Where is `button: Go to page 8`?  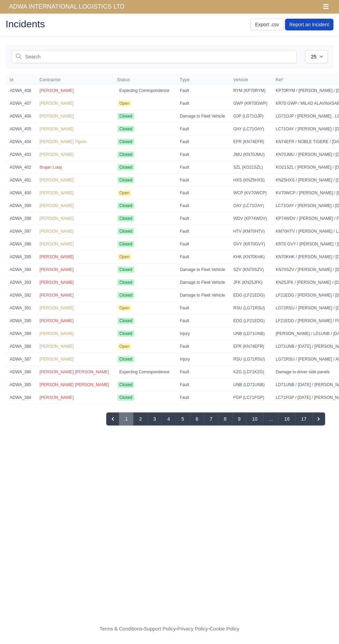
button: Go to page 8 is located at coordinates (225, 419).